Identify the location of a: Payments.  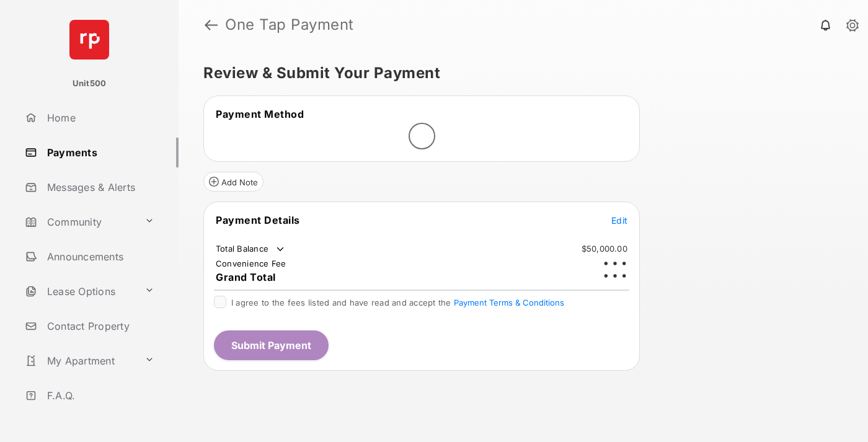
(99, 152).